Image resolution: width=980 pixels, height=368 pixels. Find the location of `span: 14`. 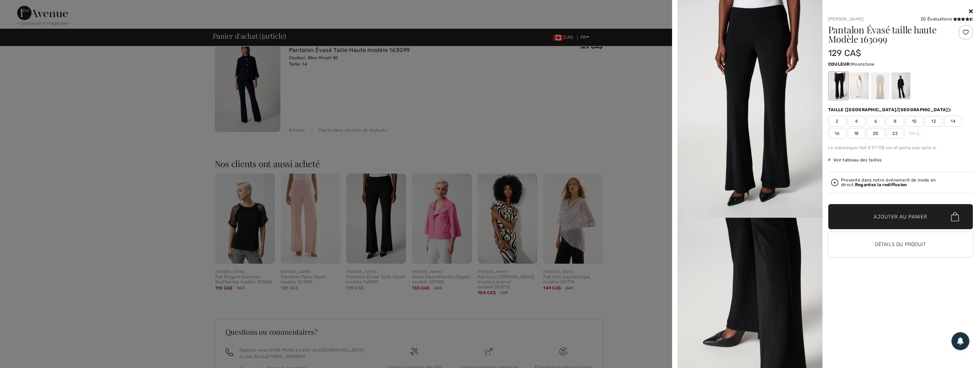

span: 14 is located at coordinates (953, 121).